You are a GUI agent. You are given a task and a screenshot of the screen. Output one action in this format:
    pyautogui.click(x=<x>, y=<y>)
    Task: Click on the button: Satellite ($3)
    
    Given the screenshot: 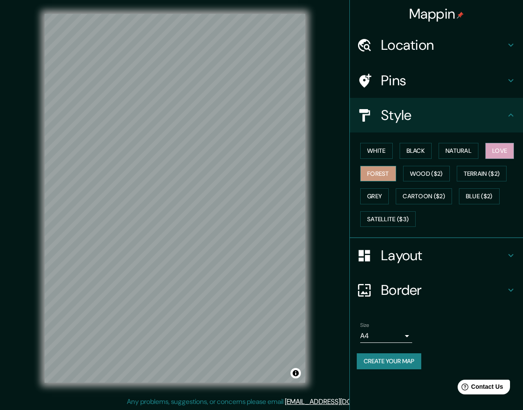 What is the action you would take?
    pyautogui.click(x=388, y=219)
    